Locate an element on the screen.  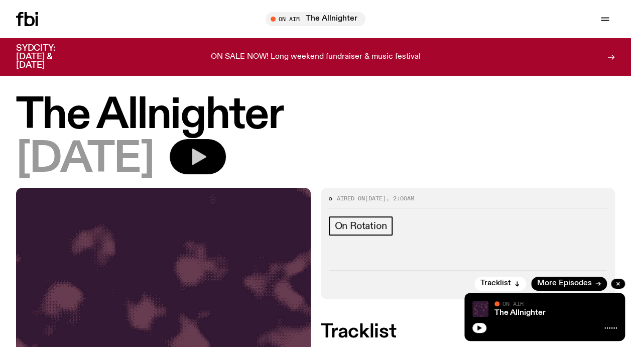
button: Tracklist is located at coordinates (500, 284).